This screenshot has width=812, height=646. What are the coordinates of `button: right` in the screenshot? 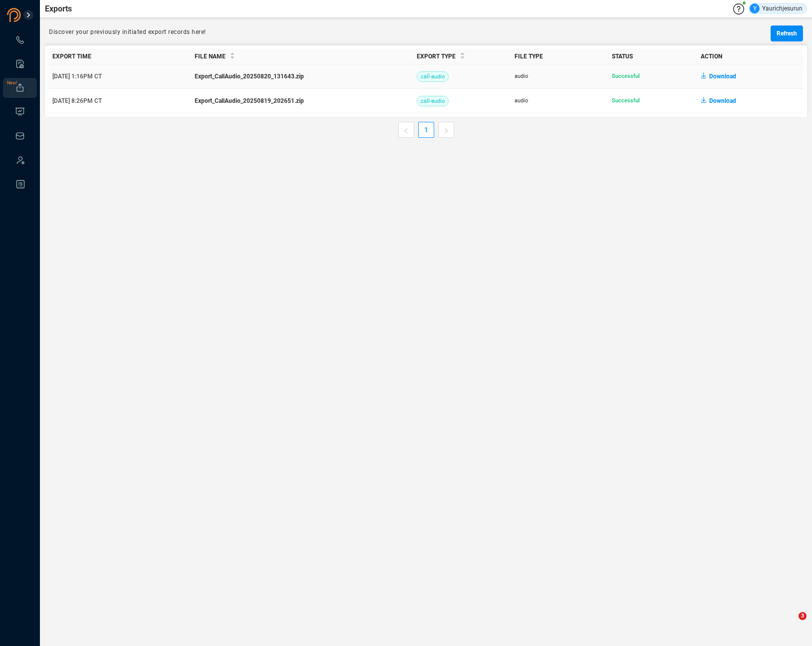 It's located at (446, 130).